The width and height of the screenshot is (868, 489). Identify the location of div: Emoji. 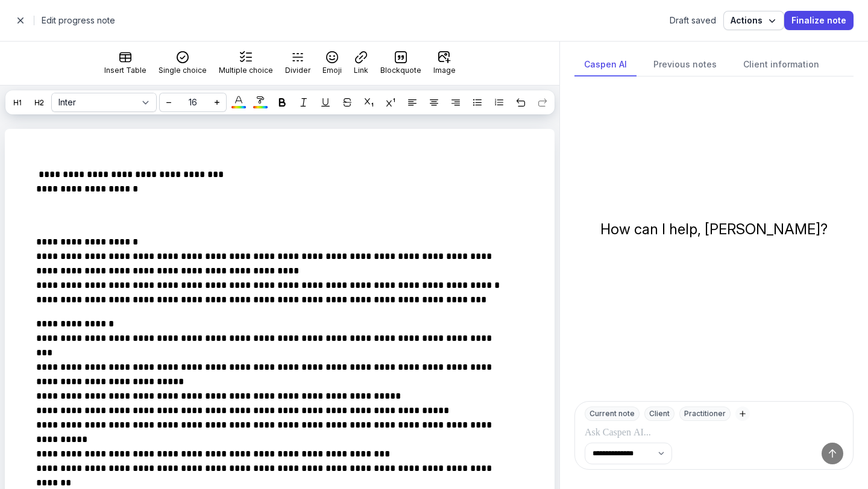
(332, 71).